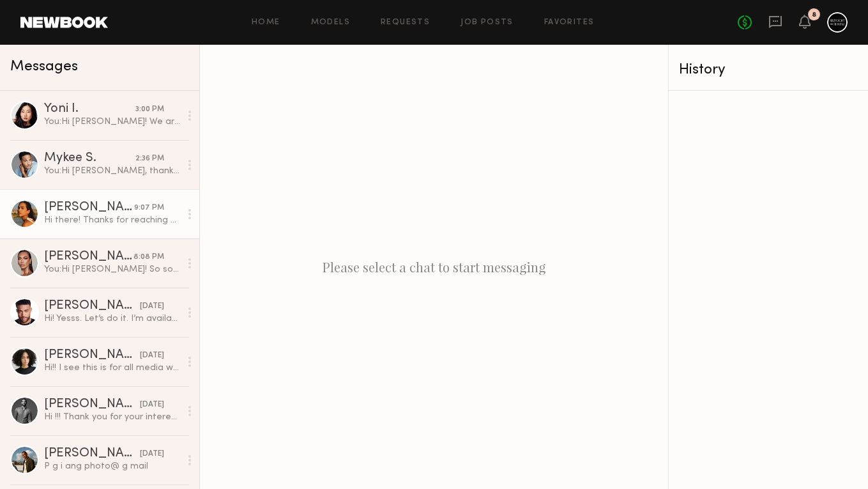  What do you see at coordinates (89, 109) in the screenshot?
I see `div: Yoni I.` at bounding box center [89, 109].